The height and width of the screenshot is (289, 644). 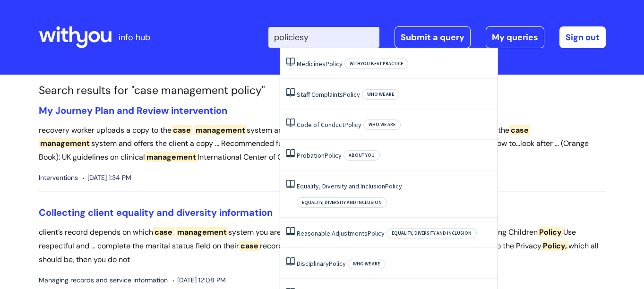 What do you see at coordinates (322, 144) in the screenshot?
I see `p: recovery worker uploads a copy to the system and offers the client a copy ... recovery worker upl...` at bounding box center [322, 144].